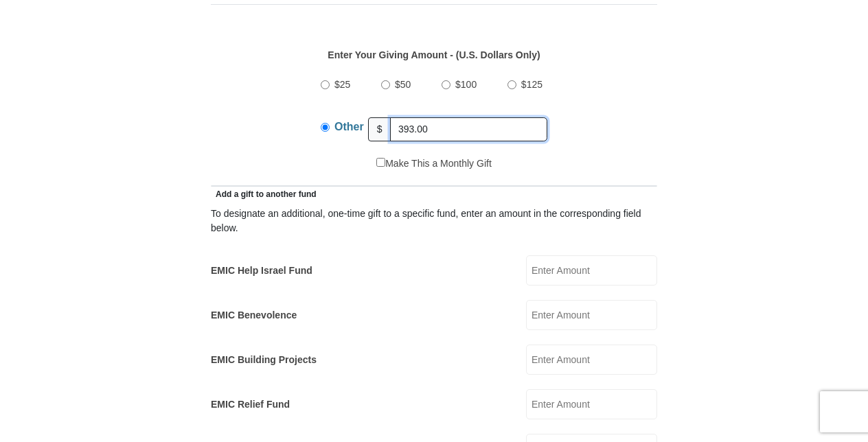  Describe the element at coordinates (434, 163) in the screenshot. I see `label: Make This a Monthly Gift` at that location.